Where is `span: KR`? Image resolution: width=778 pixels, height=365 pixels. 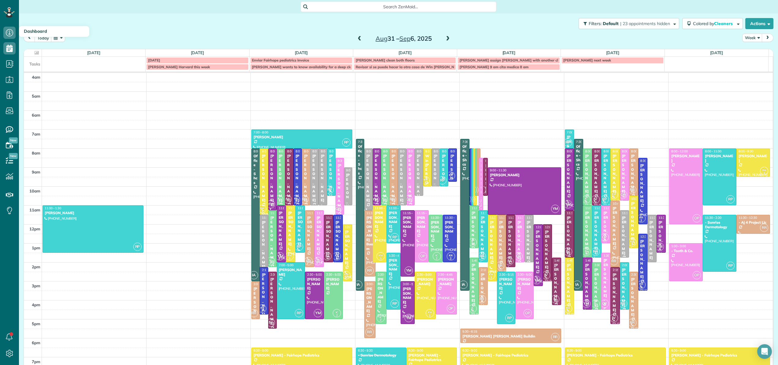
span: KR is located at coordinates (451, 175).